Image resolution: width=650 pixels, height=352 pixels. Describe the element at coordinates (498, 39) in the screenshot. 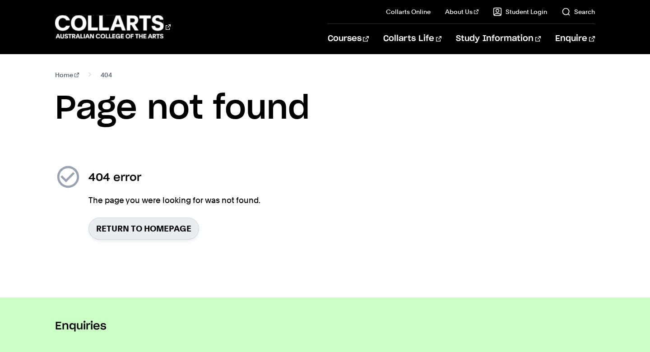

I see `a: Study Information` at that location.